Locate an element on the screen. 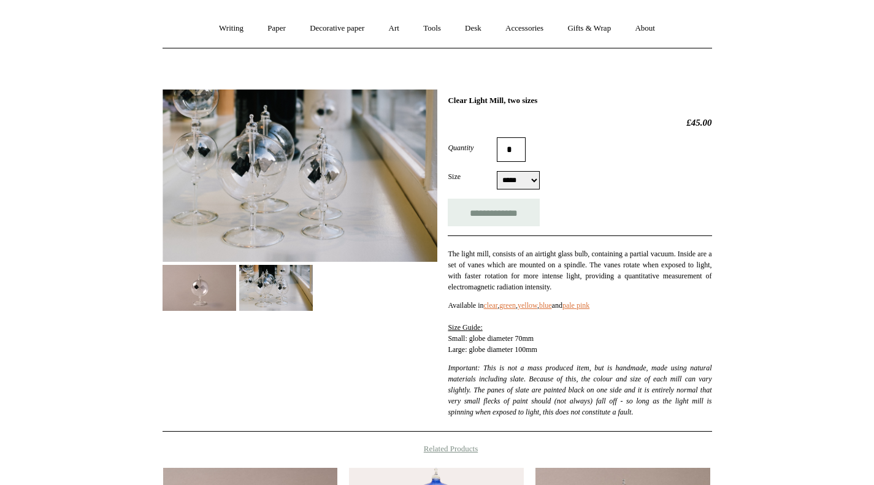 This screenshot has width=874, height=485. a: Gifts & Wrap is located at coordinates (589, 28).